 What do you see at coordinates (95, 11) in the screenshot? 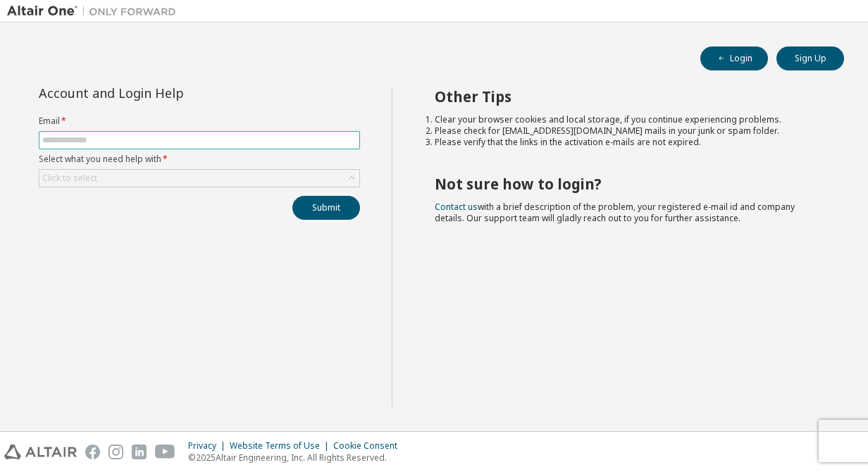
I see `img: Altair One` at bounding box center [95, 11].